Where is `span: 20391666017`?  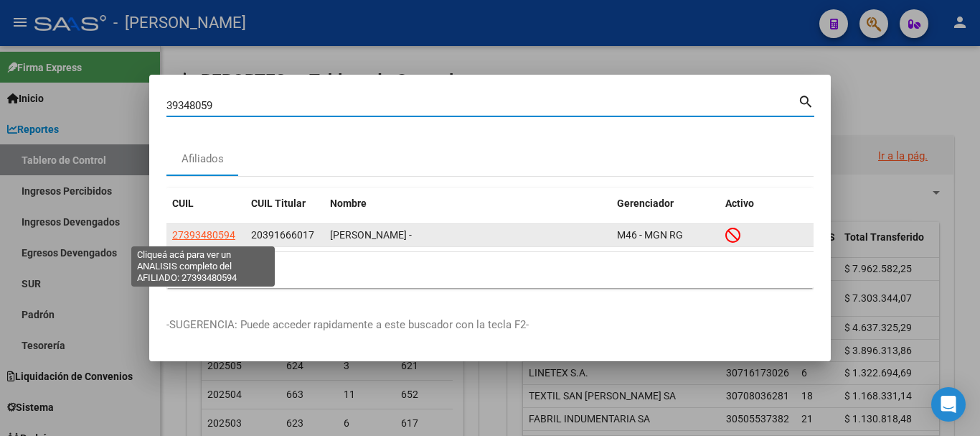 span: 20391666017 is located at coordinates (282, 235).